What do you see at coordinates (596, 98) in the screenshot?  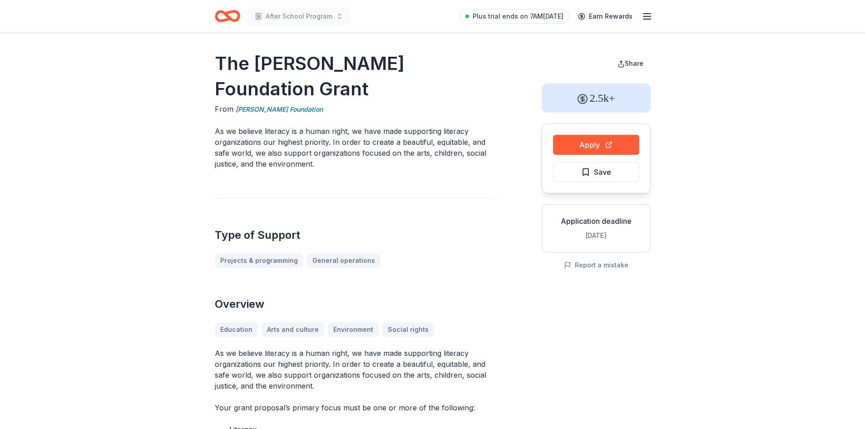 I see `div: 2.5k+` at bounding box center [596, 98].